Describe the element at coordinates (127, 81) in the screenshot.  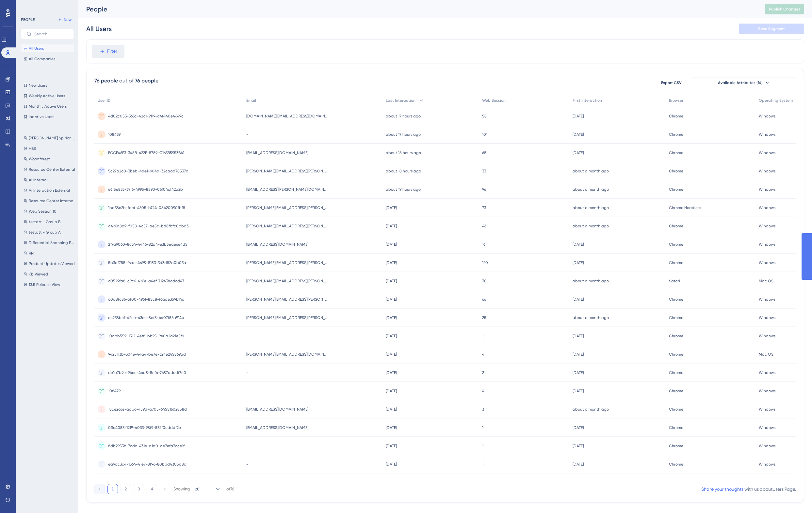
I see `div: out of` at that location.